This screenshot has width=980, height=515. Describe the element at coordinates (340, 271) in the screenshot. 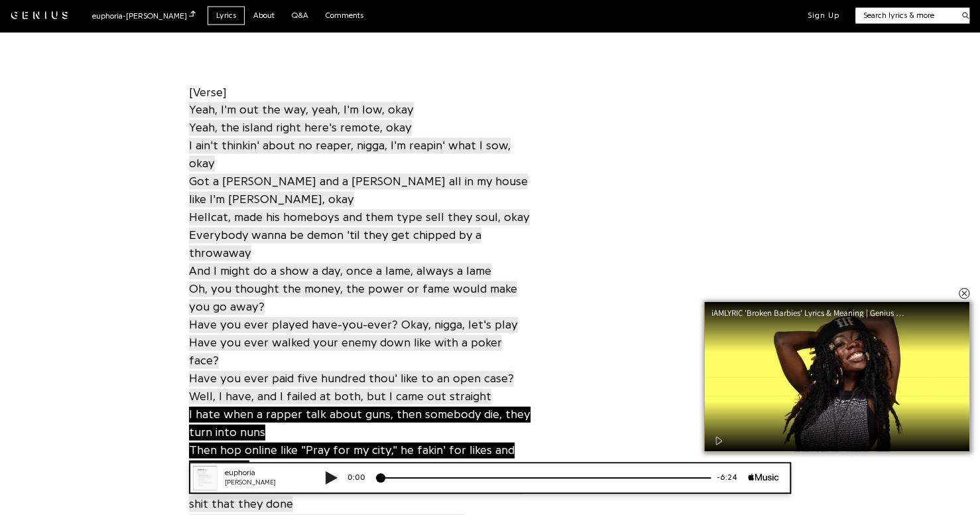

I see `a: And I might do a show a day, once a lame, always a lame` at that location.